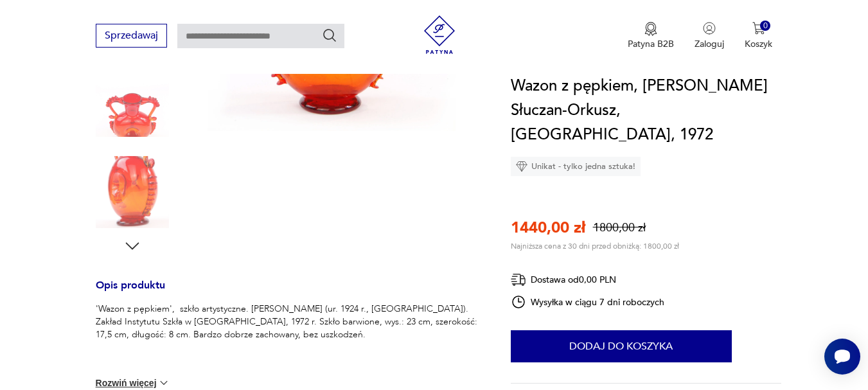  I want to click on p: Koszyk, so click(758, 44).